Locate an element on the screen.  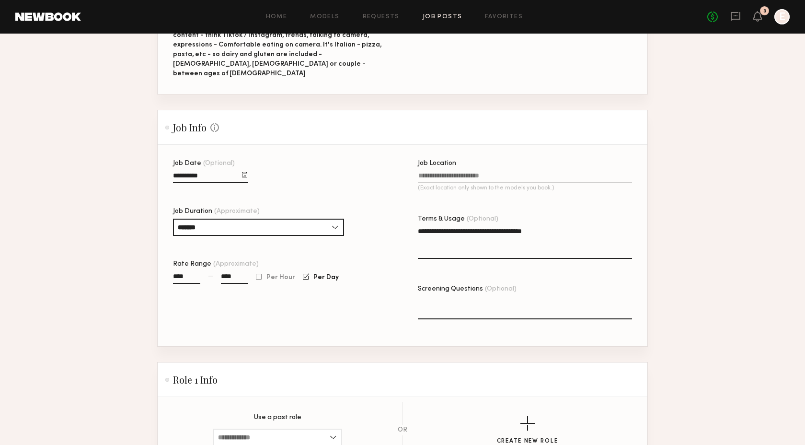
a: Requests is located at coordinates (381, 17).